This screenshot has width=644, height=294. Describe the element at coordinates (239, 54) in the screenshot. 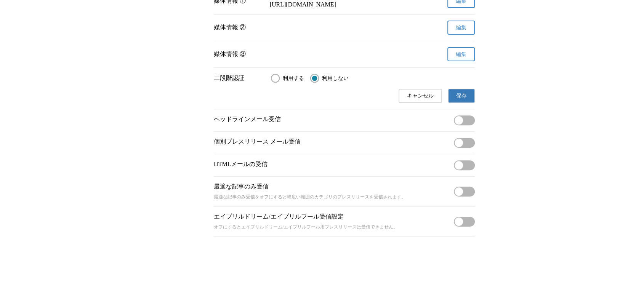

I see `div: 媒体情報 ③` at that location.